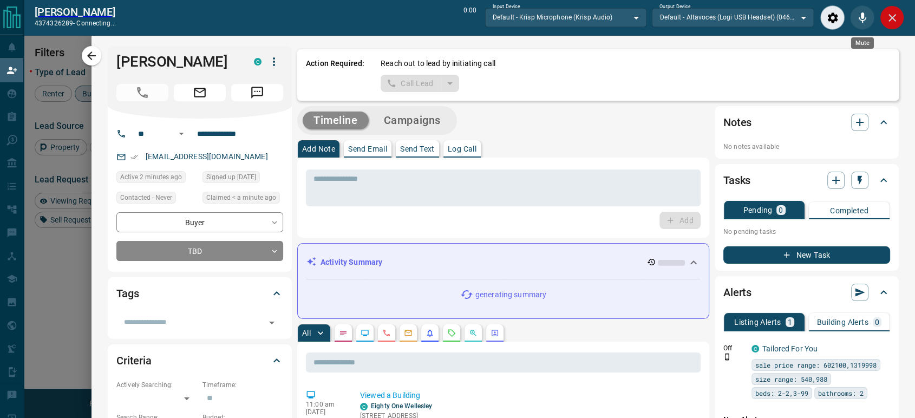  I want to click on div: Tags, so click(200, 293).